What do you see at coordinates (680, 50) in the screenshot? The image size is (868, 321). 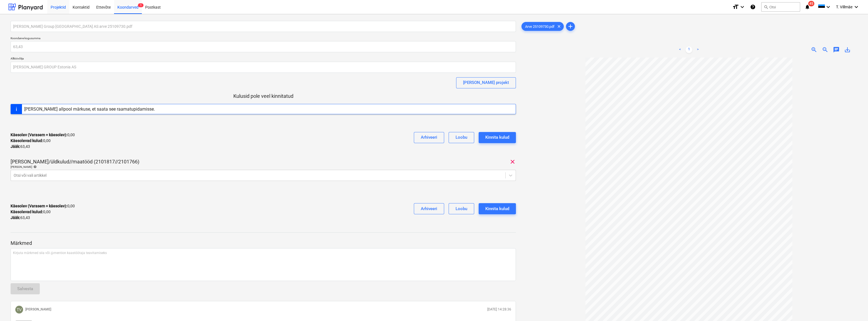 I see `a: Previous page` at bounding box center [680, 50].